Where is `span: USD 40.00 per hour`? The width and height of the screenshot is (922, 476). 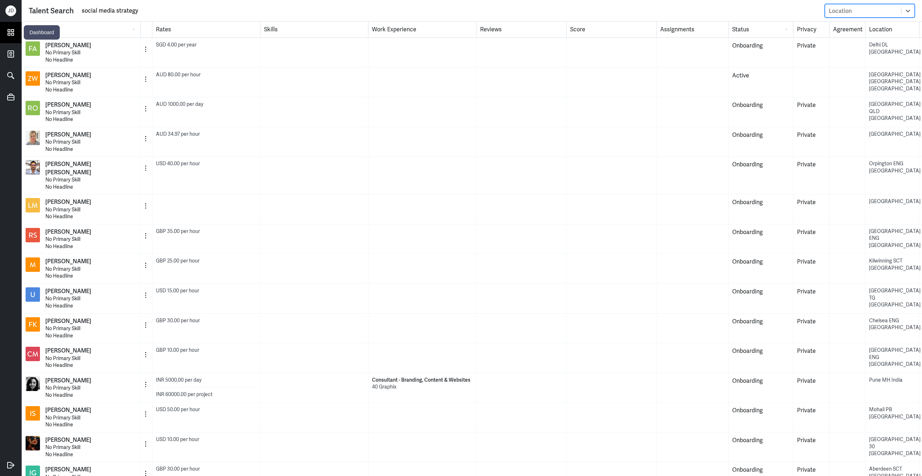 span: USD 40.00 per hour is located at coordinates (178, 163).